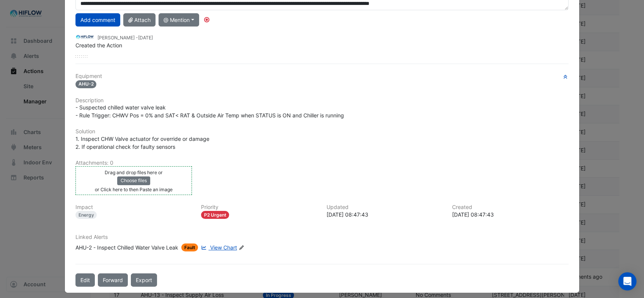  I want to click on button: Attach, so click(139, 19).